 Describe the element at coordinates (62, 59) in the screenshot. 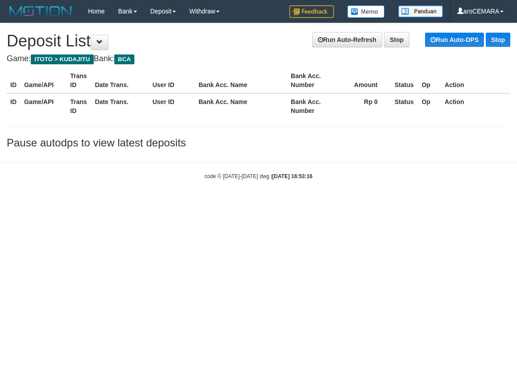

I see `span: ITOTO > KUDAJITU` at that location.